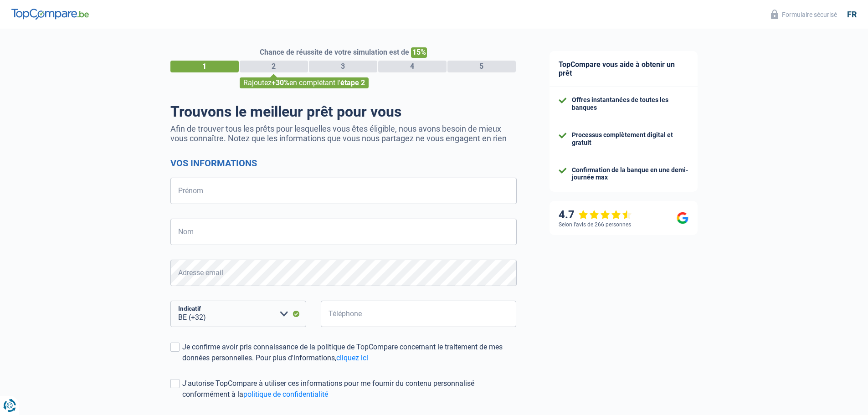 This screenshot has height=415, width=868. What do you see at coordinates (482, 67) in the screenshot?
I see `div: 5` at bounding box center [482, 67].